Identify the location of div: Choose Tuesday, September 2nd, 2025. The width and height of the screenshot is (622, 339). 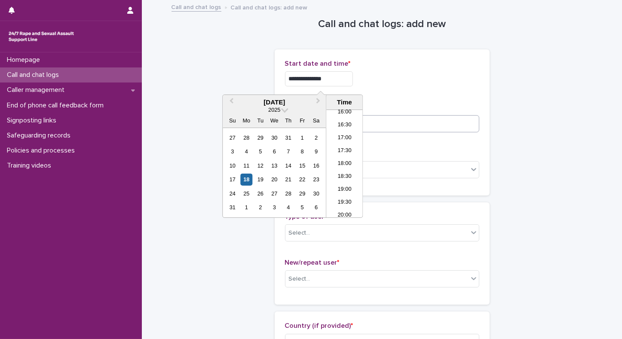
(260, 207).